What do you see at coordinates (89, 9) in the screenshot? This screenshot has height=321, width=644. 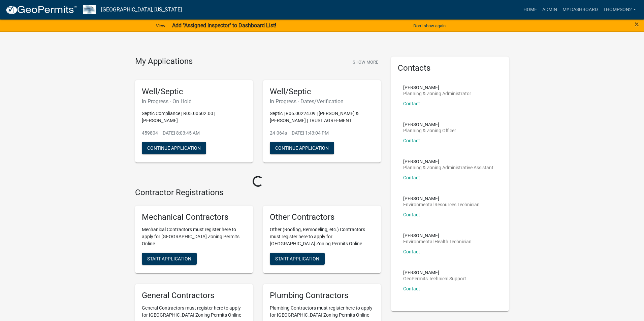 I see `img: Wabasha County, Minnesota` at bounding box center [89, 9].